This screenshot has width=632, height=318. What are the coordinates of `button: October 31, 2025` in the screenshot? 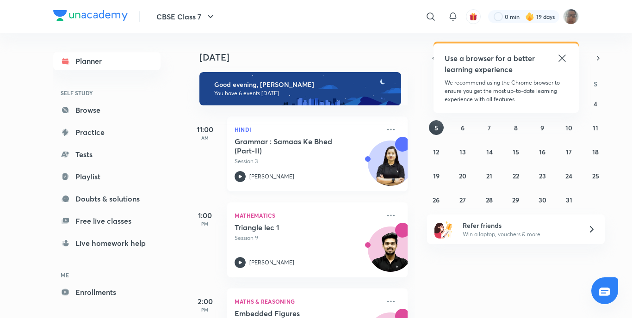 It's located at (569, 200).